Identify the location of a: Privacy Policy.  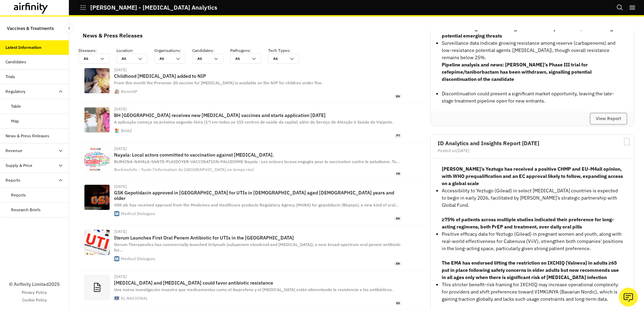
(34, 292).